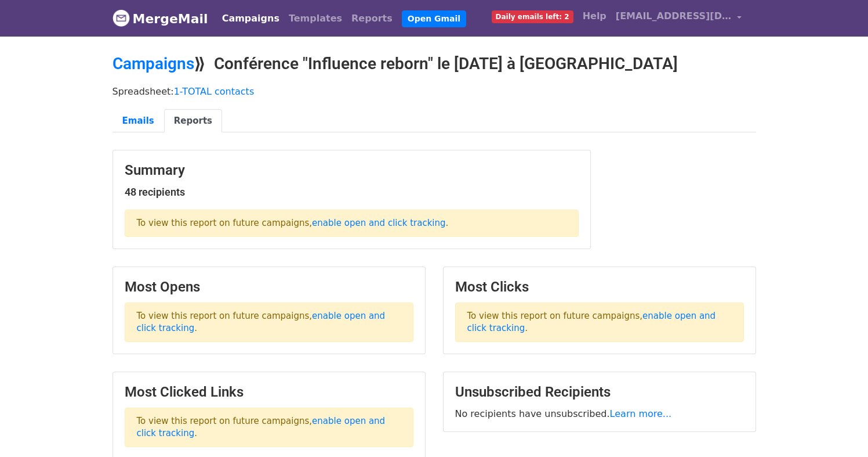 The width and height of the screenshot is (868, 457). I want to click on a: Templates, so click(315, 19).